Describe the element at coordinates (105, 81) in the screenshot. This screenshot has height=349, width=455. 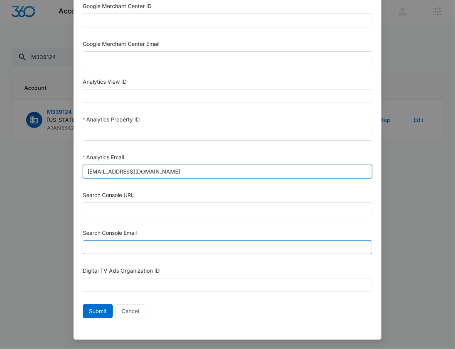
I see `label: Analytics View ID` at that location.